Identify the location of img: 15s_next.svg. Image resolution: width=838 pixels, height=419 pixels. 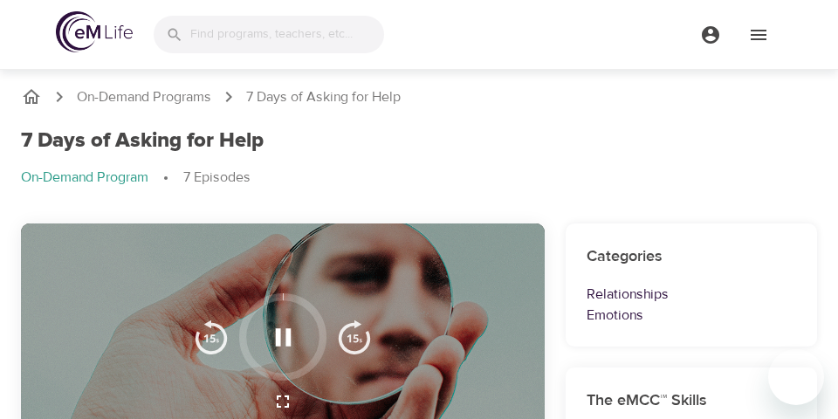
(354, 337).